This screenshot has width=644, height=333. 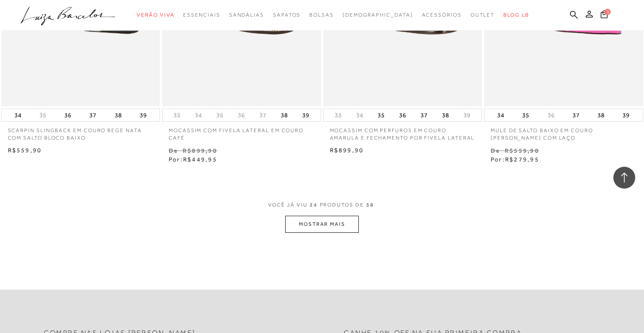 I want to click on p: SCARPIN SLINGBACK EM COURO BEGE NATA COM SALTO BLOCO BAIXO, so click(x=80, y=132).